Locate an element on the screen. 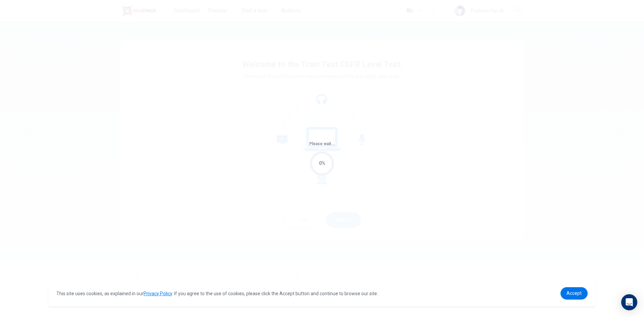 The height and width of the screenshot is (317, 644). div: cookieconsent is located at coordinates (322, 293).